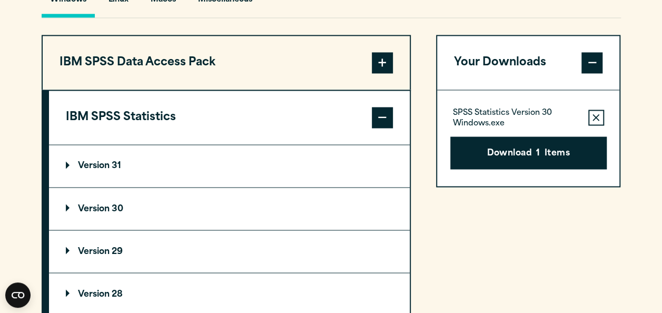 This screenshot has height=313, width=662. Describe the element at coordinates (528, 153) in the screenshot. I see `button: Download1Items` at that location.